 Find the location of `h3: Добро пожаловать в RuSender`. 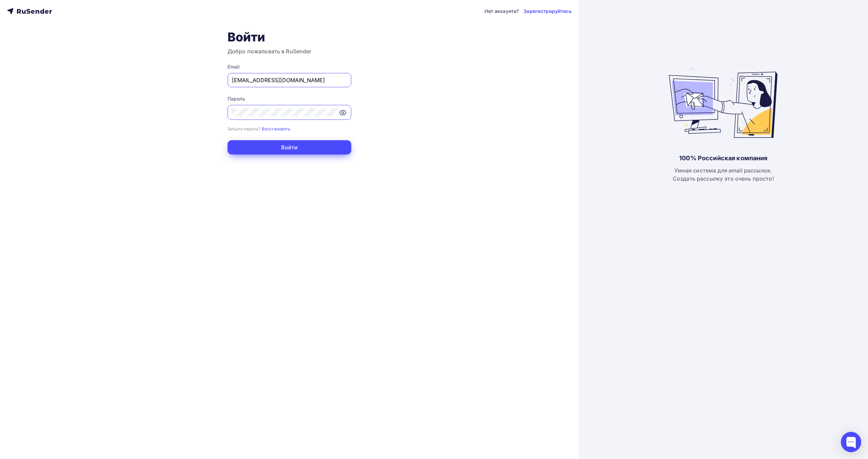

h3: Добро пожаловать в RuSender is located at coordinates (289, 51).